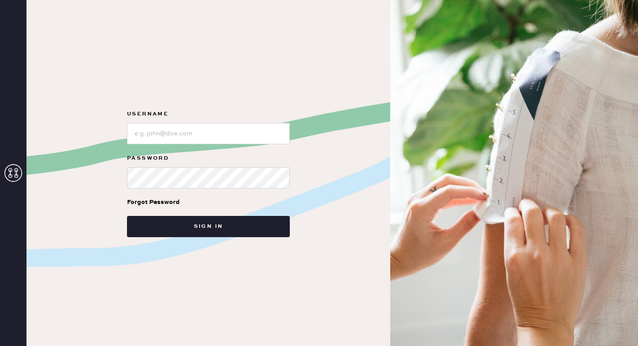 This screenshot has width=638, height=346. Describe the element at coordinates (209, 114) in the screenshot. I see `label: Username` at that location.